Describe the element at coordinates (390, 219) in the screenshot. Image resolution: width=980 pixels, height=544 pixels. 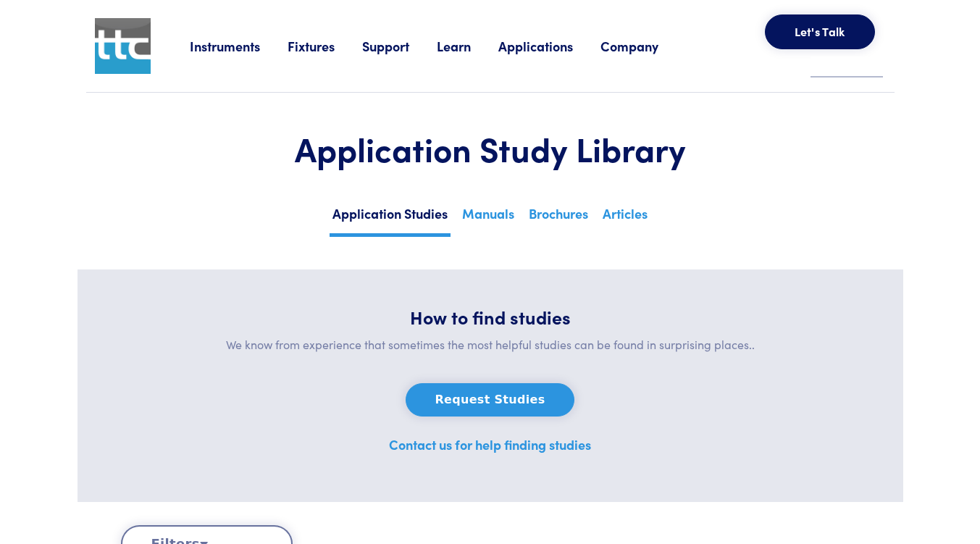
I see `a: Application Studies` at that location.